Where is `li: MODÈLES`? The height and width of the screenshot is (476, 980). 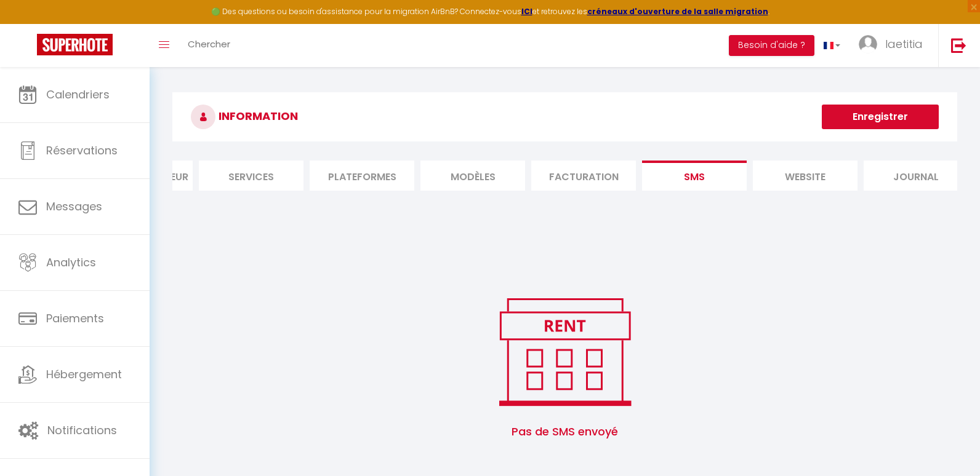
li: MODÈLES is located at coordinates (472, 176).